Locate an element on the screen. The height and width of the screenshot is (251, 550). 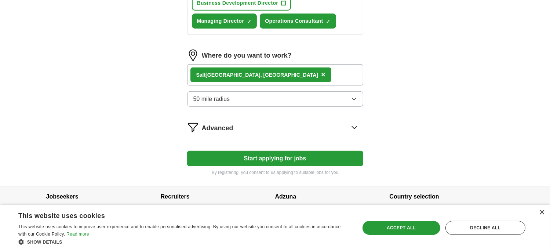
strong: Salt is located at coordinates (201, 75).